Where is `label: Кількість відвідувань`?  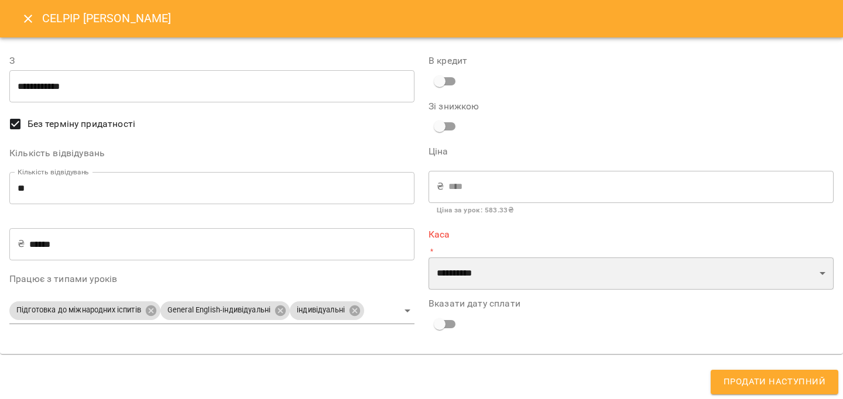 label: Кількість відвідувань is located at coordinates (212, 153).